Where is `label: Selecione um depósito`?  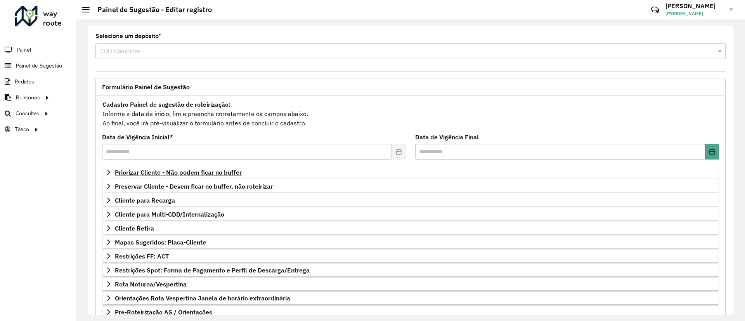 label: Selecione um depósito is located at coordinates (128, 36).